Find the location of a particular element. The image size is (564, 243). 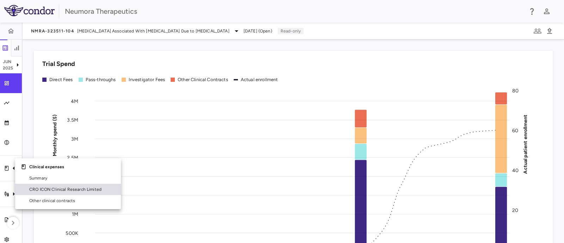

span: Summary is located at coordinates (72, 178).